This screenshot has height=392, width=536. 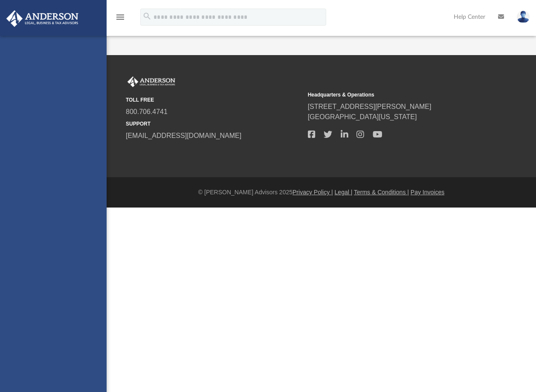 What do you see at coordinates (214, 99) in the screenshot?
I see `small: TOLL FREE` at bounding box center [214, 99].